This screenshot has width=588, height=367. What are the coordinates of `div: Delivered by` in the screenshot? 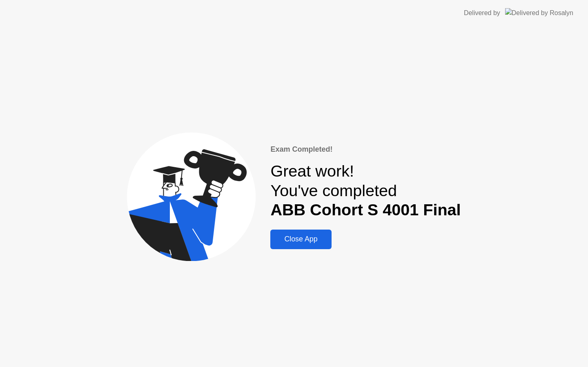 It's located at (482, 13).